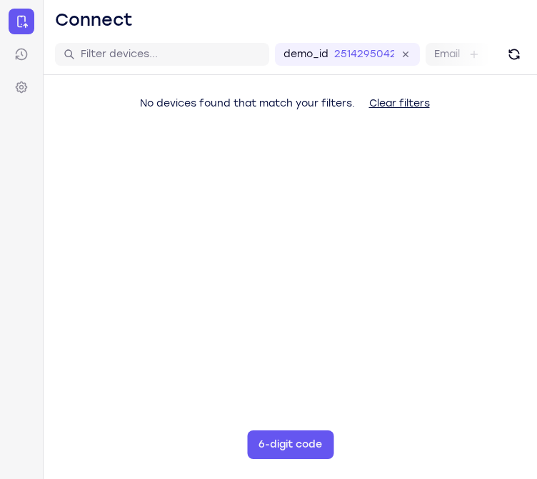 The width and height of the screenshot is (537, 479). What do you see at coordinates (171, 54) in the screenshot?
I see `input: Filter devices...` at bounding box center [171, 54].